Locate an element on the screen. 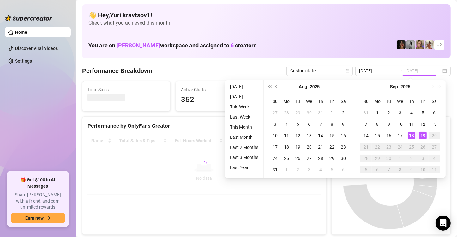  td: 2025-09-18 is located at coordinates (412, 136).